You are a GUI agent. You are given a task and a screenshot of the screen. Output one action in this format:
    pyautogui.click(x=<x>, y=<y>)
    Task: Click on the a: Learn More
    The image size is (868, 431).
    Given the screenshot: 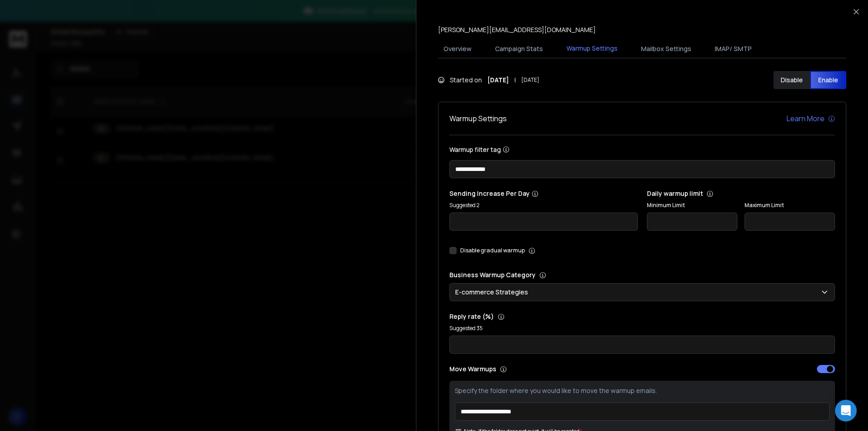 What is the action you would take?
    pyautogui.click(x=810, y=118)
    